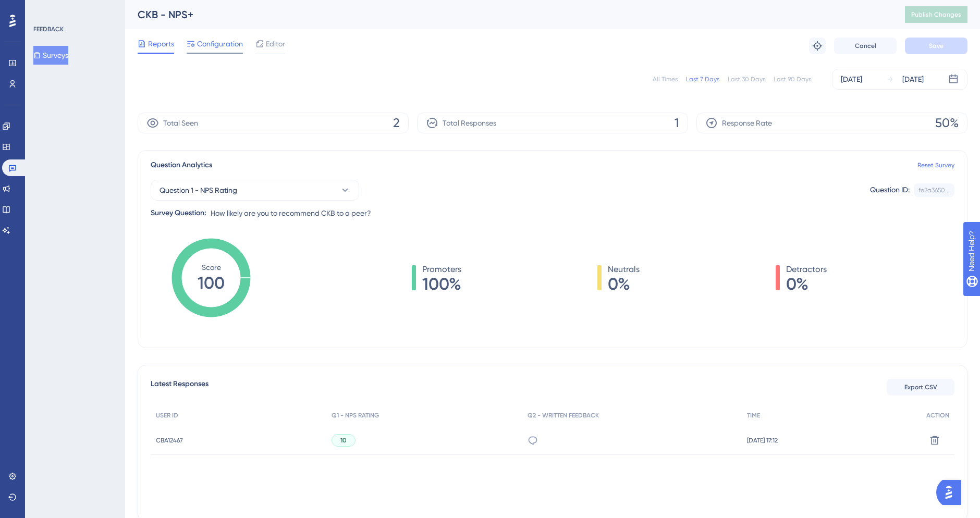  Describe the element at coordinates (747, 123) in the screenshot. I see `span: Response Rate` at that location.